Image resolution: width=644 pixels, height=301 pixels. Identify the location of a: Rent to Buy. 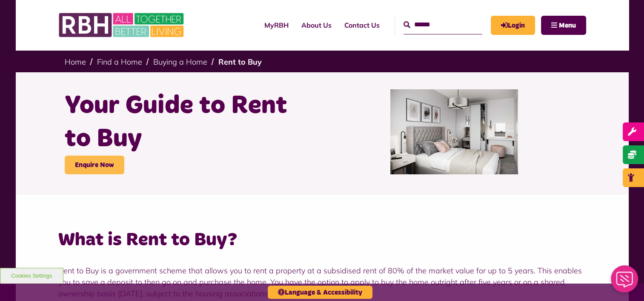
(240, 62).